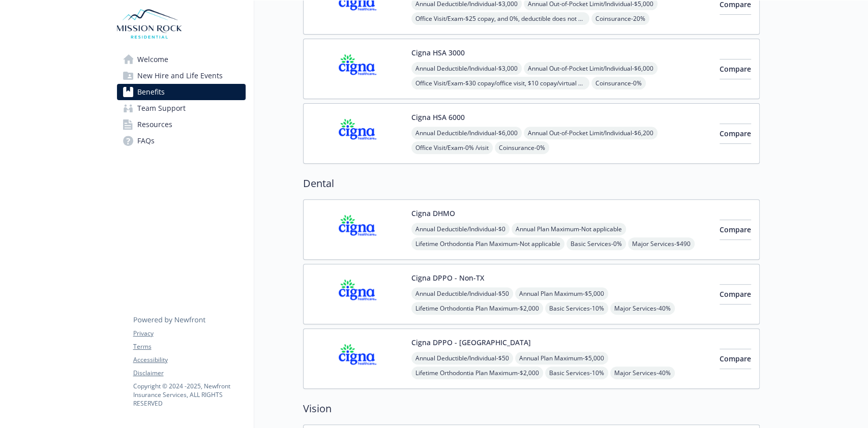  What do you see at coordinates (161, 108) in the screenshot?
I see `span: Team Support` at bounding box center [161, 108].